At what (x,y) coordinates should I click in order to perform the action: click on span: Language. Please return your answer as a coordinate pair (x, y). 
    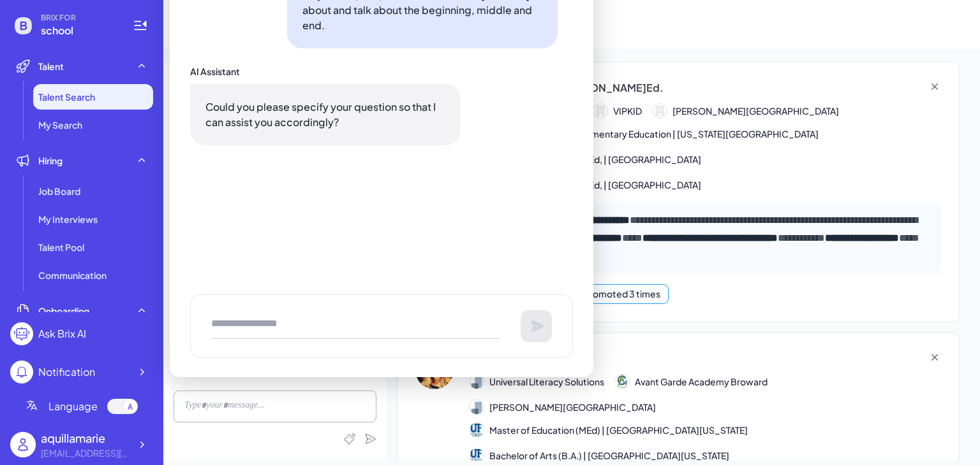
    Looking at the image, I should click on (73, 407).